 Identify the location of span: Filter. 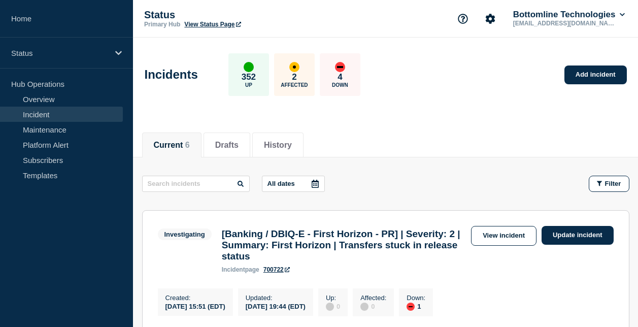
(613, 183).